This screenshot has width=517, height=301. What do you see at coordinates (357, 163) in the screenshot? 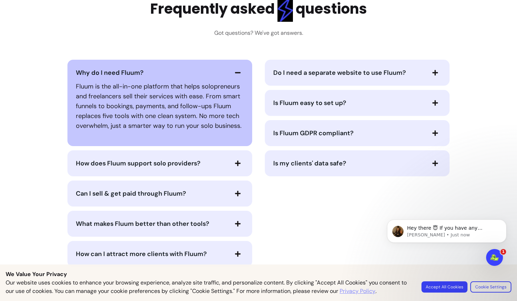
I see `button: Is my clients' data safe?` at bounding box center [357, 163].